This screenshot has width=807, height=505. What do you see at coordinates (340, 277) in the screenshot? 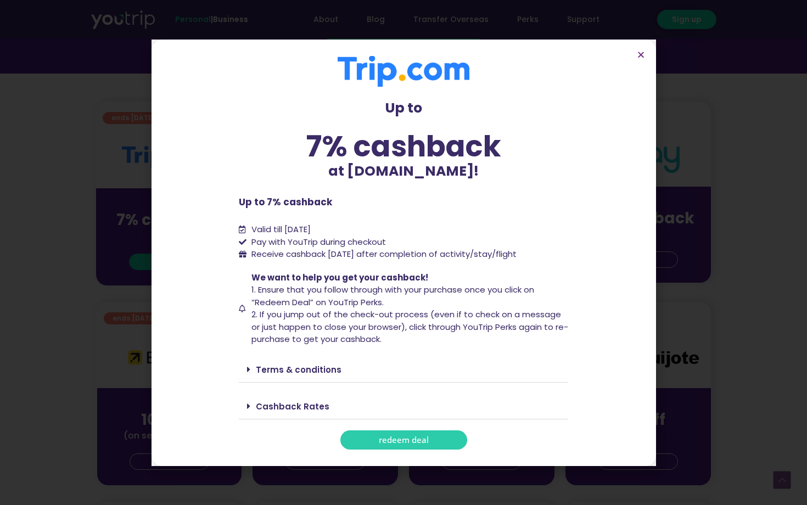
I see `span: We want to help you get your cashback!` at bounding box center [340, 277].